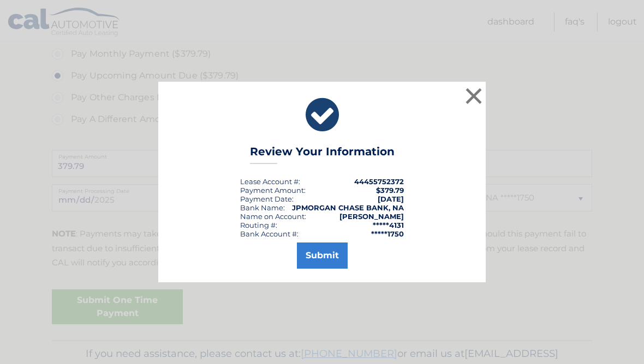 The width and height of the screenshot is (644, 364). I want to click on span: $379.79, so click(390, 190).